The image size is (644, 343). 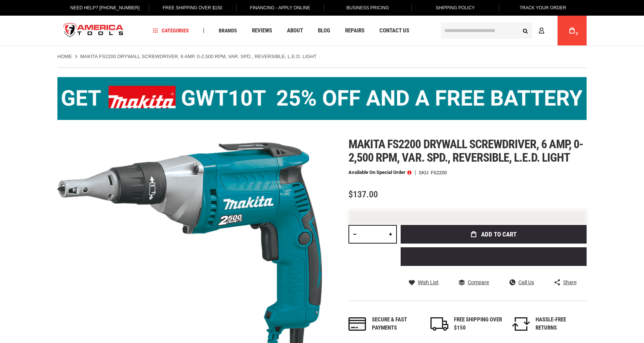 What do you see at coordinates (198, 56) in the screenshot?
I see `strong: MAKITA FS2200 DRYWALL SCREWDRIVER, 6 AMP, 0-2,500 RPM, VAR. SPD., REVERSIBLE, L.E.D. LIGHT` at bounding box center [198, 56].